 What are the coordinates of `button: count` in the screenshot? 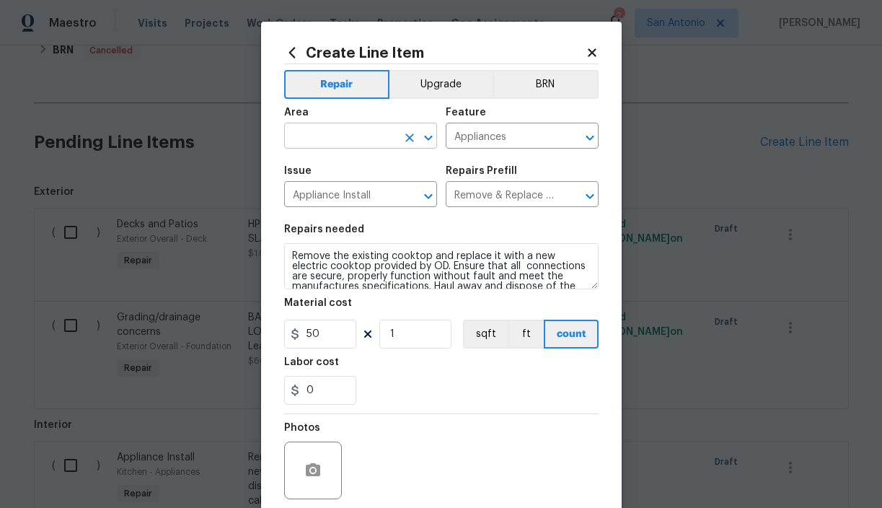 It's located at (571, 334).